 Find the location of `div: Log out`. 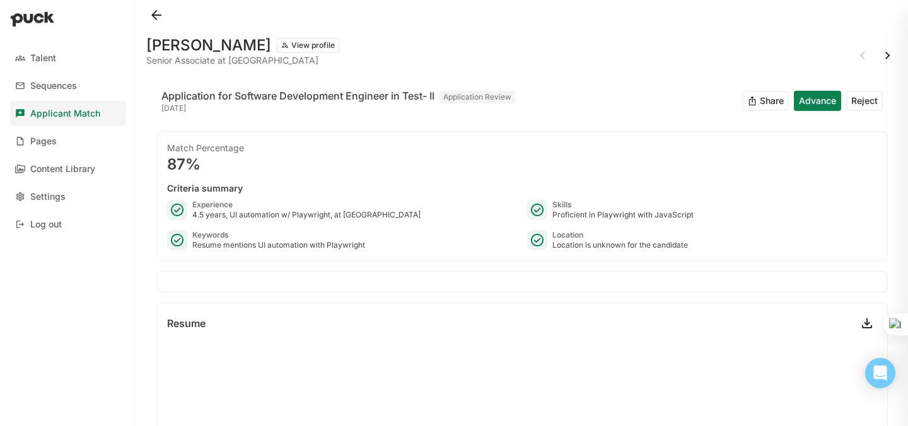

div: Log out is located at coordinates (46, 224).